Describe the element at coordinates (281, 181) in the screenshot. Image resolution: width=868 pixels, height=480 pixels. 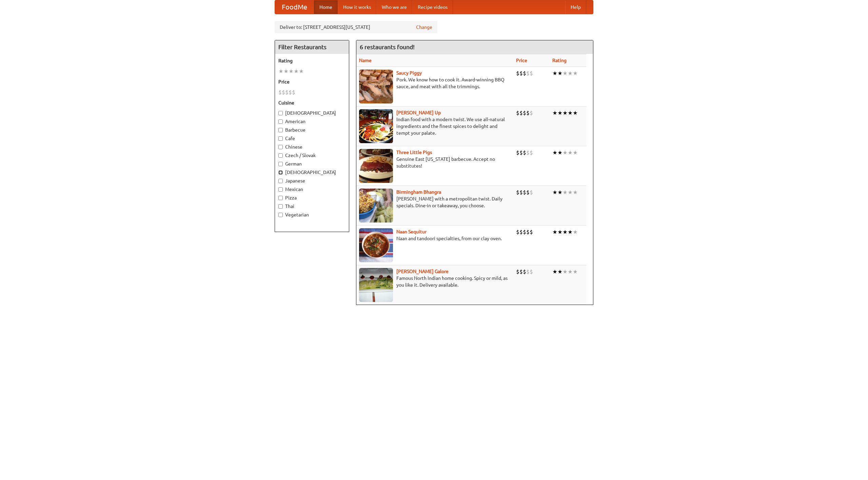
I see `input: Japanese` at that location.